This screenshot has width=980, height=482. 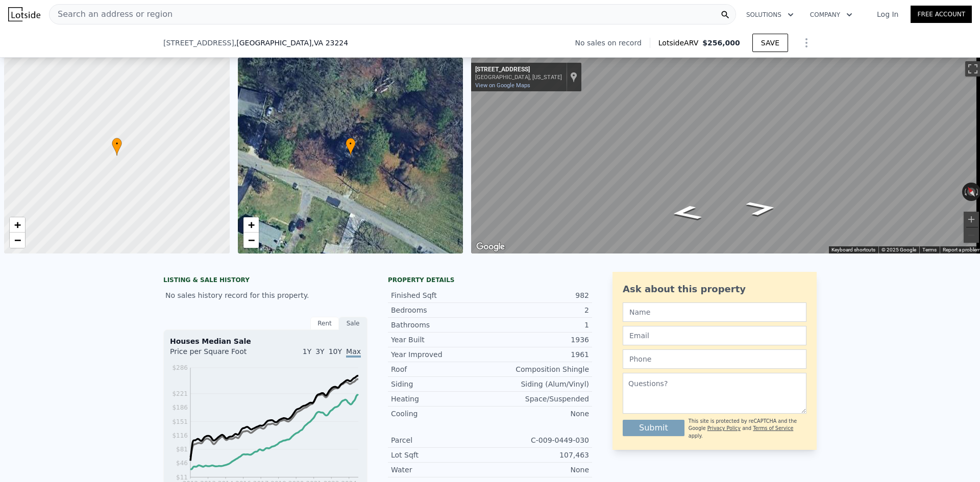 I want to click on div: 1961, so click(x=539, y=355).